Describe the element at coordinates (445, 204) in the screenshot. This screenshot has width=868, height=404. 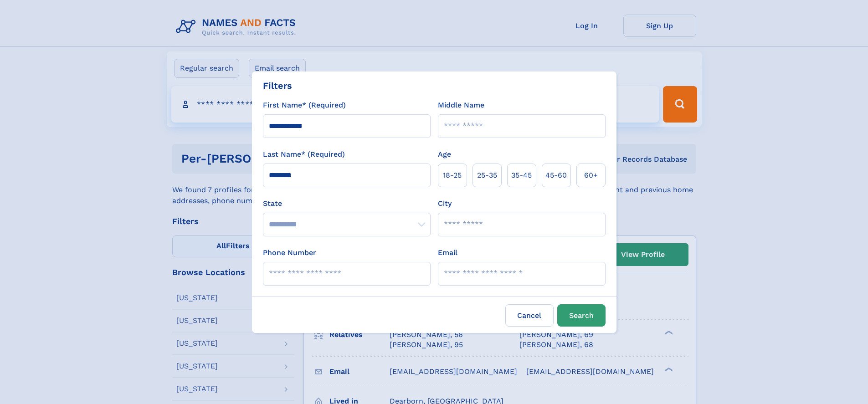
I see `label: City` at that location.